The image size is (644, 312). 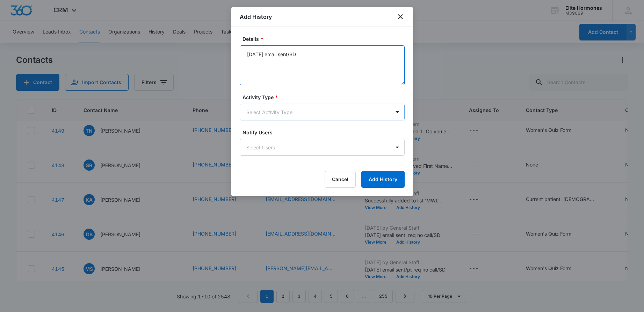 What do you see at coordinates (383, 179) in the screenshot?
I see `button: Add History` at bounding box center [383, 179].